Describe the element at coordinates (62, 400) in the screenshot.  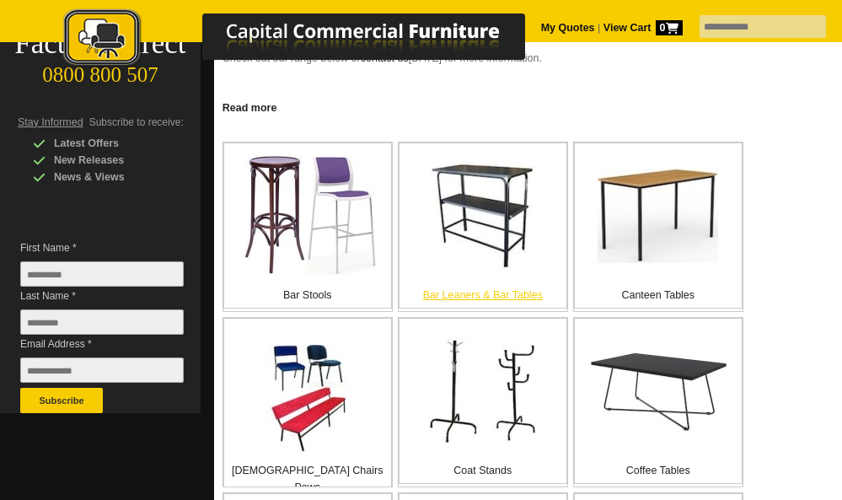
I see `button: Subscribe` at that location.